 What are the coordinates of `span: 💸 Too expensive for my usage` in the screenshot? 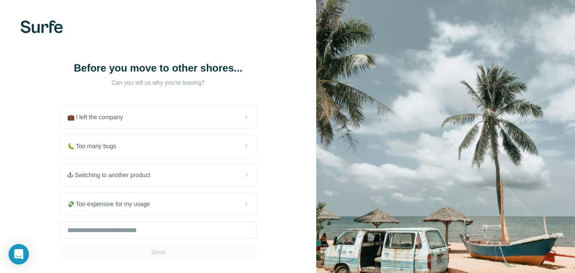 It's located at (112, 204).